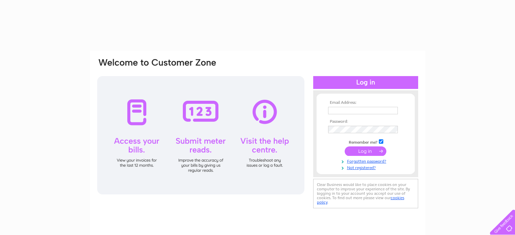  What do you see at coordinates (366, 122) in the screenshot?
I see `th: Password:` at bounding box center [366, 122].